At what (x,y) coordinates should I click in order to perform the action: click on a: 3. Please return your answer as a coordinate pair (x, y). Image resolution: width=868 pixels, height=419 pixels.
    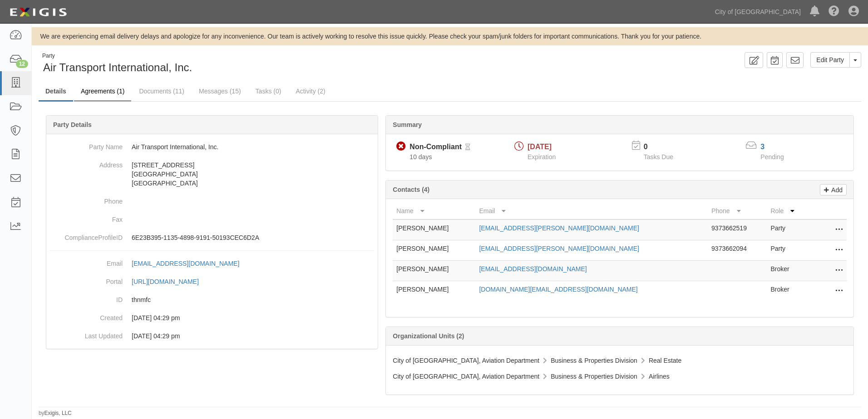
    Looking at the image, I should click on (763, 146).